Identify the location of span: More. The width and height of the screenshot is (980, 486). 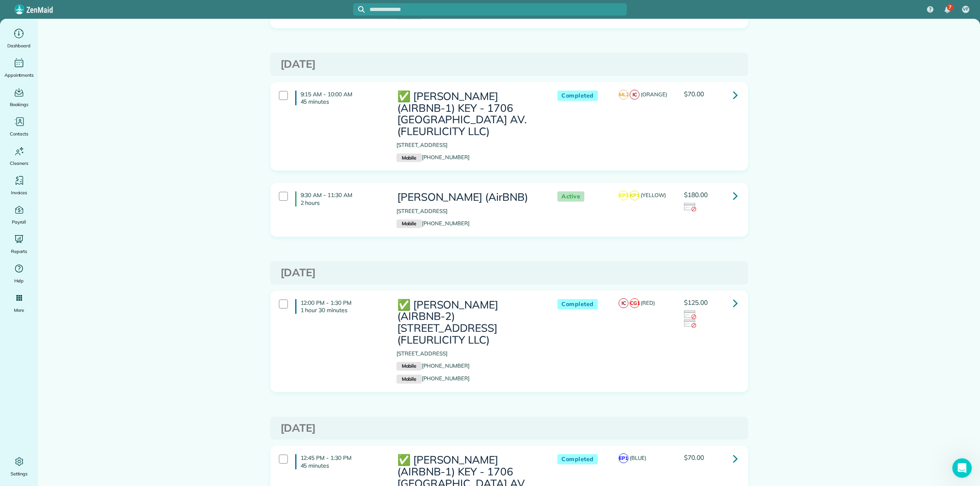
(19, 311).